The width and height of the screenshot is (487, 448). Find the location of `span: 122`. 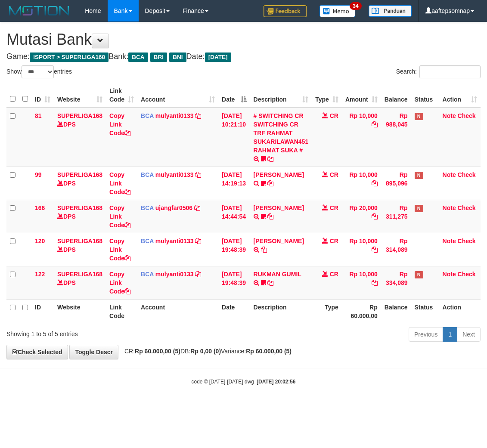

span: 122 is located at coordinates (39, 274).